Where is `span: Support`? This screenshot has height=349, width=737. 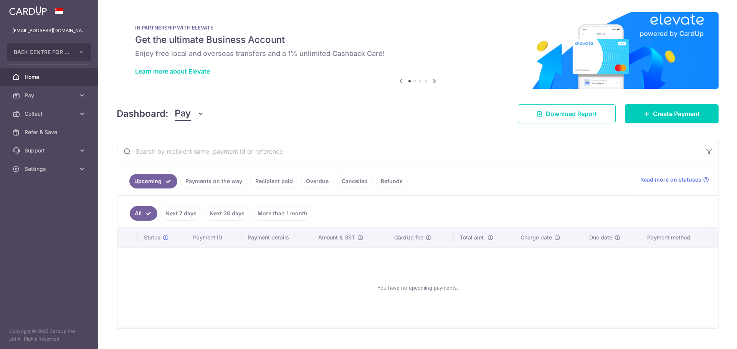
span: Support is located at coordinates (50, 151).